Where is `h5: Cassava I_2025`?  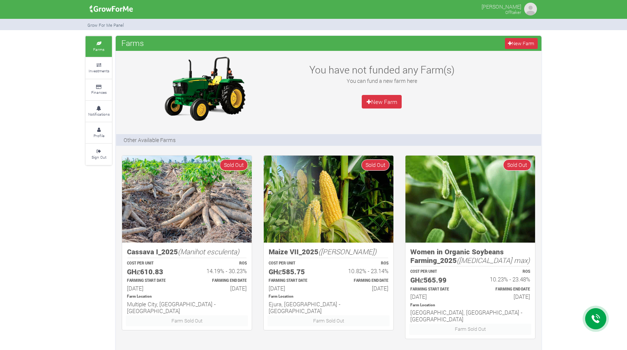
h5: Cassava I_2025 is located at coordinates (187, 252).